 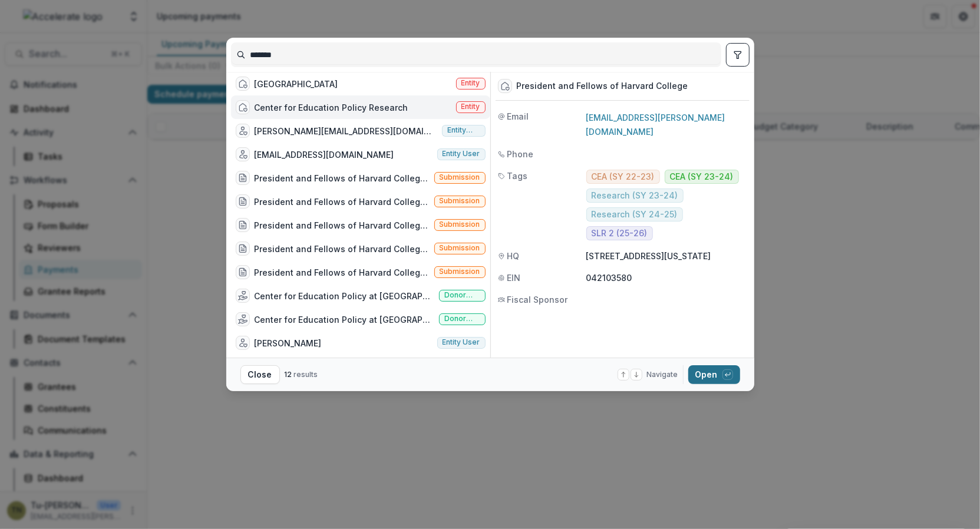 I want to click on span: EIN, so click(x=513, y=277).